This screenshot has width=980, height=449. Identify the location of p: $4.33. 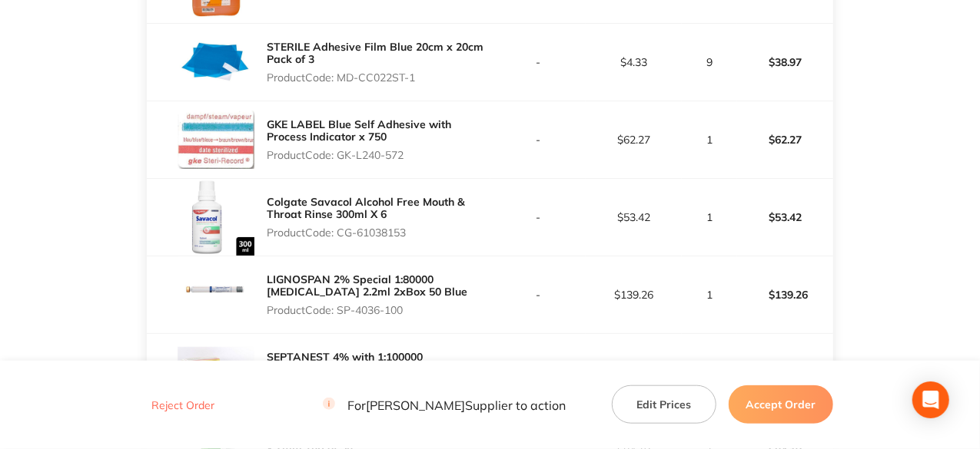
(634, 62).